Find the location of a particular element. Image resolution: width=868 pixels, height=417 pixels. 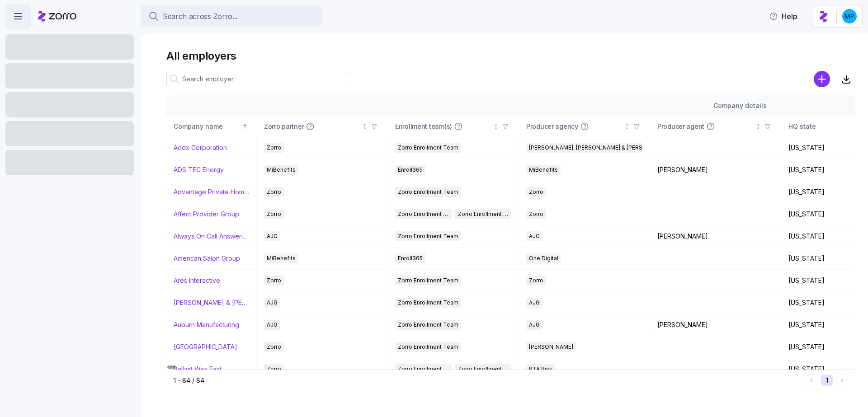

th: Enrollment team(s)Not sorted is located at coordinates (453, 126).